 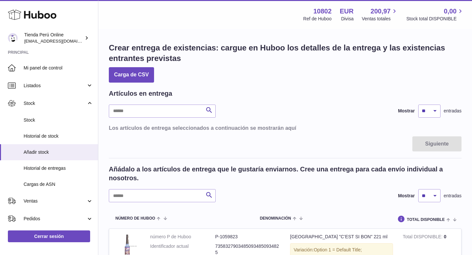 I want to click on span: Añadir stock, so click(x=58, y=152).